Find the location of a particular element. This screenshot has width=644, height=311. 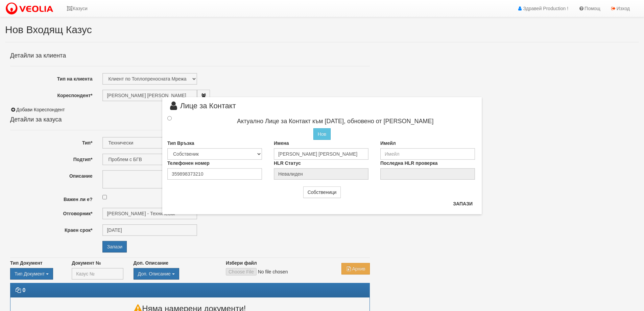

input: Имена is located at coordinates (321, 154).